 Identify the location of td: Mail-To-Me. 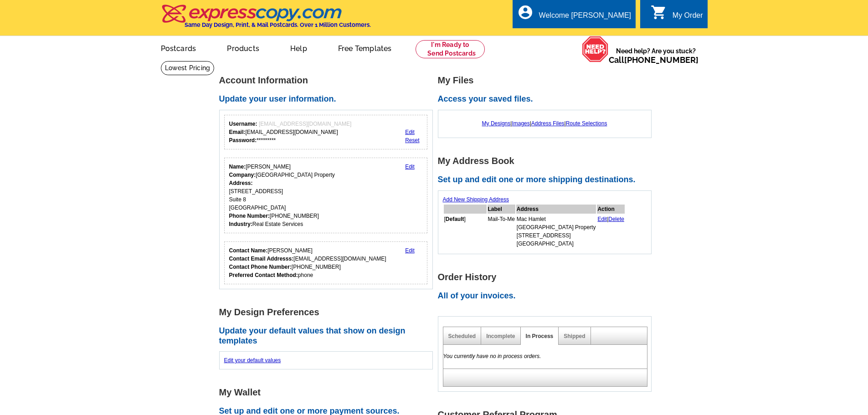
(501, 232).